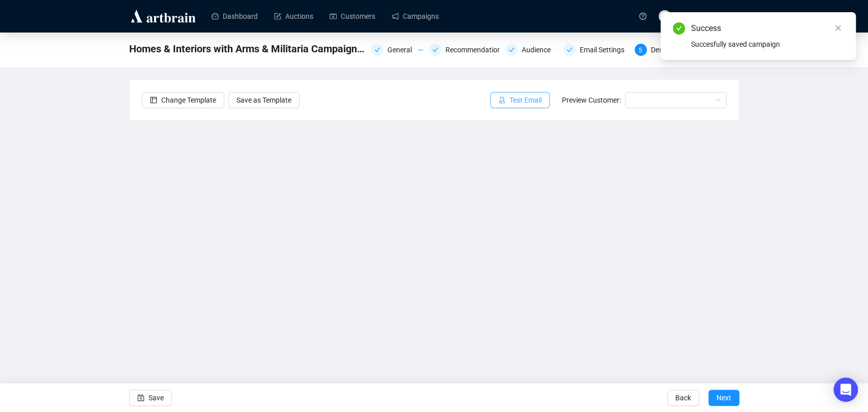  What do you see at coordinates (294, 16) in the screenshot?
I see `a: Auctions` at bounding box center [294, 16].